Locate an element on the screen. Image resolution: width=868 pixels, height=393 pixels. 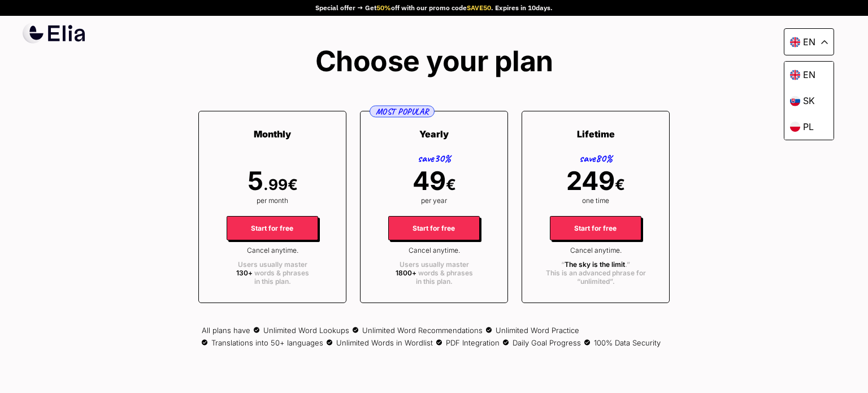
p: pl is located at coordinates (809, 127).